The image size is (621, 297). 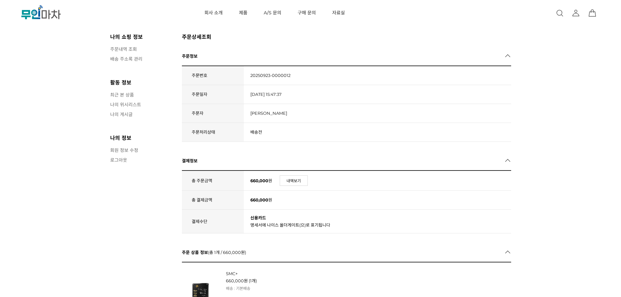 What do you see at coordinates (378, 76) in the screenshot?
I see `td: 20250923-0000012` at bounding box center [378, 76].